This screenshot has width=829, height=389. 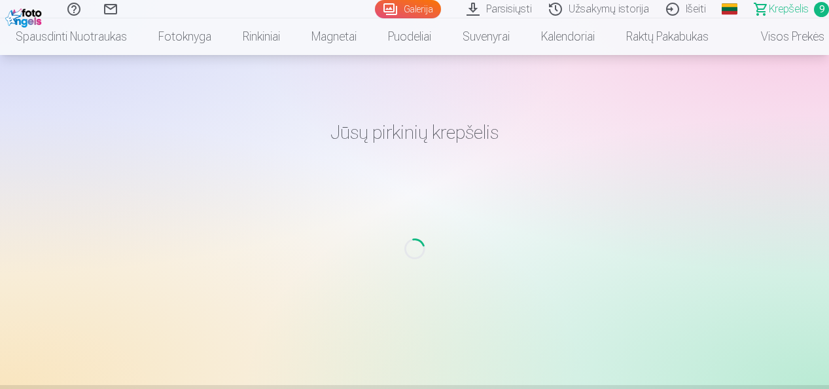 I want to click on a: Kalendoriai, so click(x=568, y=37).